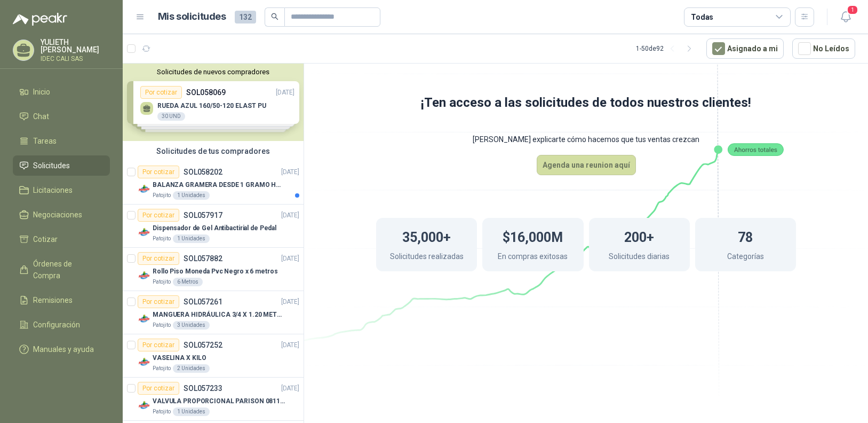 The height and width of the screenshot is (423, 868). What do you see at coordinates (427, 257) in the screenshot?
I see `p: Solicitudes realizadas` at bounding box center [427, 257].